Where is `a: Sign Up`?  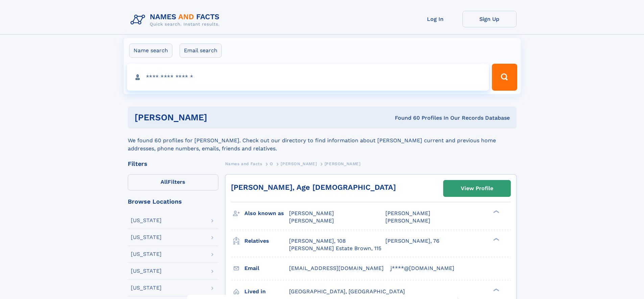 a: Sign Up is located at coordinates (490, 19).